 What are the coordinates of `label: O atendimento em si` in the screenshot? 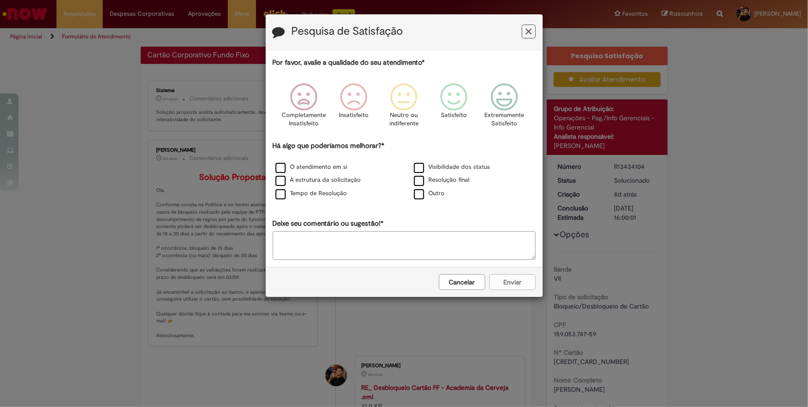 It's located at (312, 167).